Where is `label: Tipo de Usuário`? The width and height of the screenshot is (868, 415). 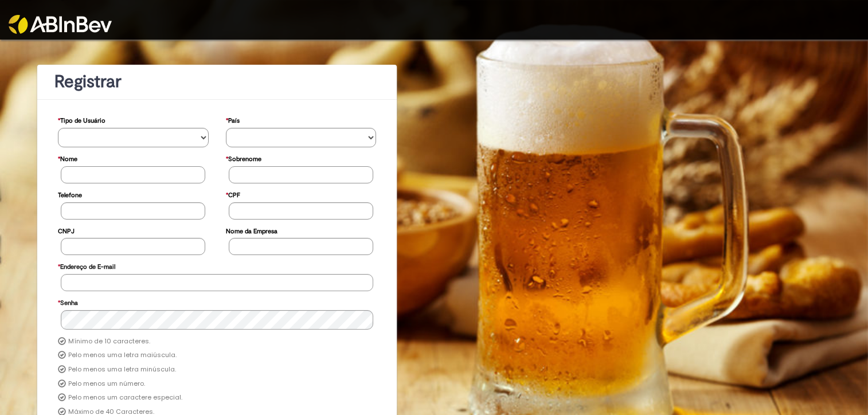 label: Tipo de Usuário is located at coordinates (81, 120).